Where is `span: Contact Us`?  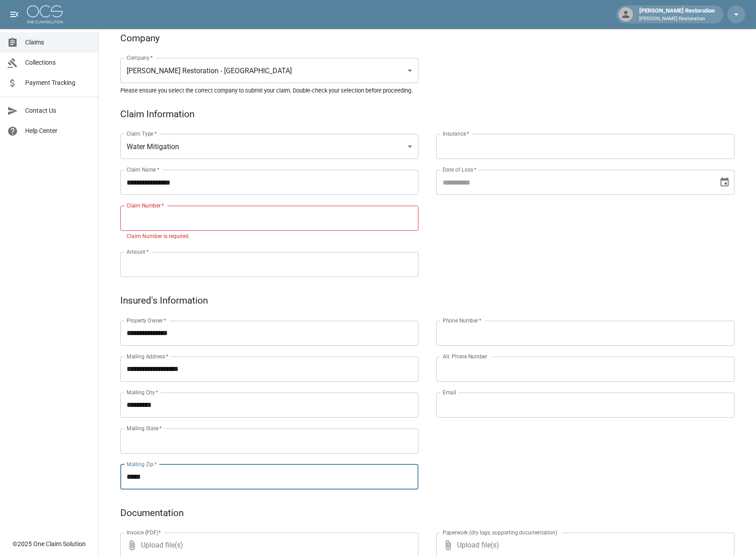
span: Contact Us is located at coordinates (58, 110).